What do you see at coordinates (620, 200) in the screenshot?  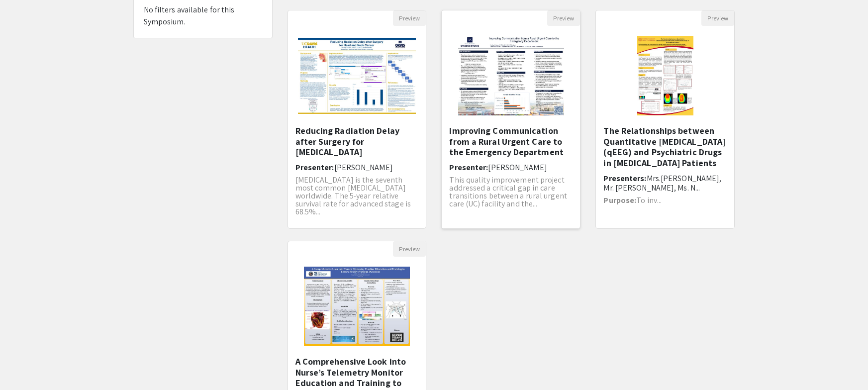 I see `strong: Purpose:` at bounding box center [620, 200].